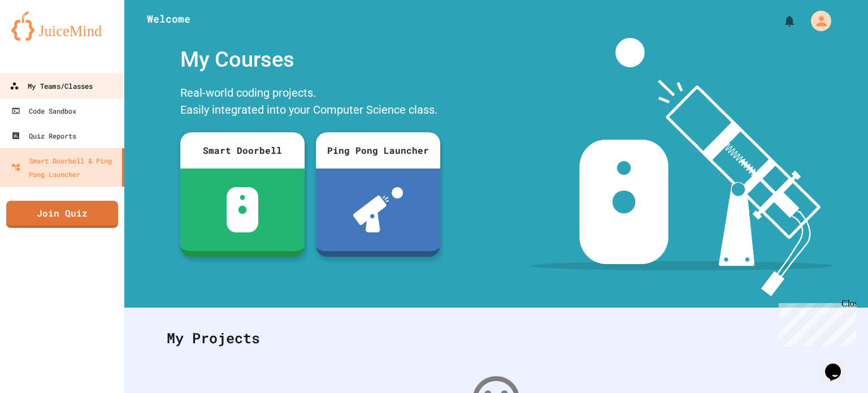 This screenshot has width=868, height=393. Describe the element at coordinates (816, 21) in the screenshot. I see `div: My Account` at that location.